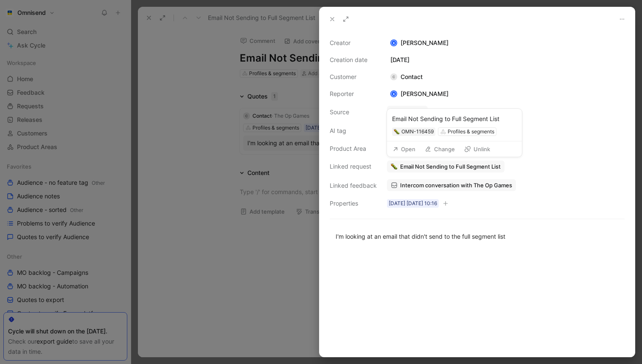 The image size is (642, 364). Describe the element at coordinates (452, 185) in the screenshot. I see `a: Intercom conversation with The Op Games` at that location.